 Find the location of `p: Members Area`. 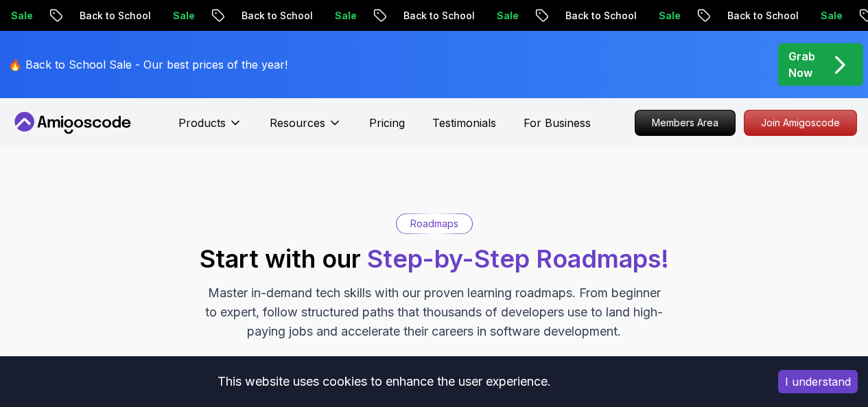

p: Members Area is located at coordinates (684, 123).